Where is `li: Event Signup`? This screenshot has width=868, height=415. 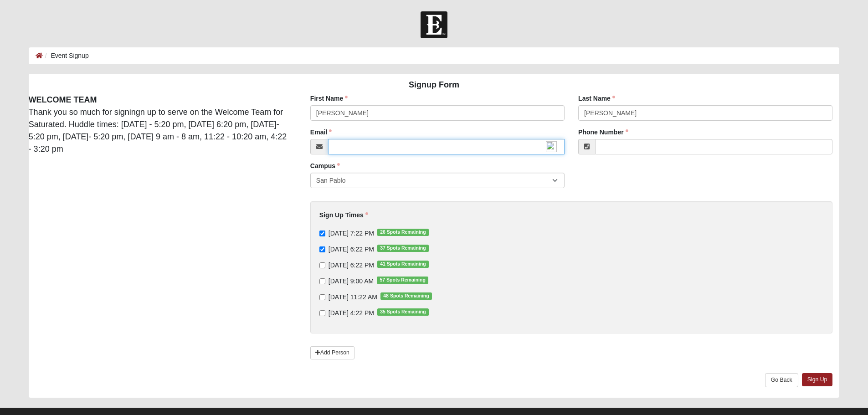 li: Event Signup is located at coordinates (65, 56).